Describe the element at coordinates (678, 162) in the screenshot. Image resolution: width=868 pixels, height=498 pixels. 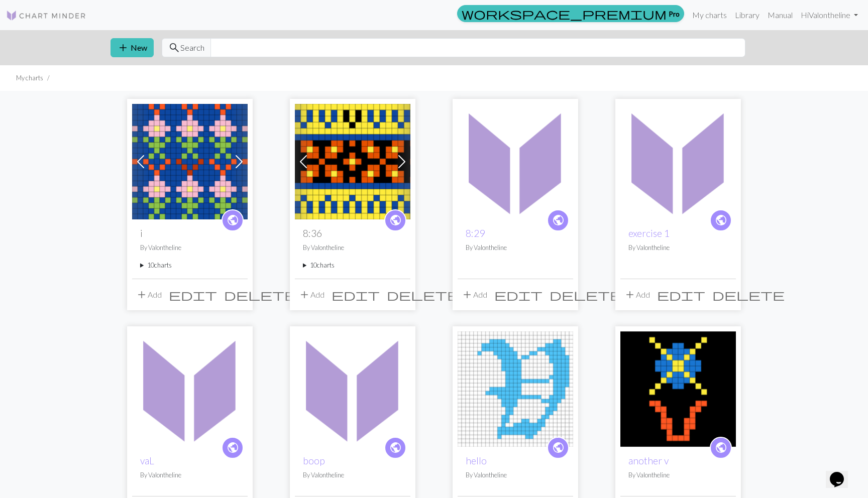
I see `img: exercise 1` at that location.